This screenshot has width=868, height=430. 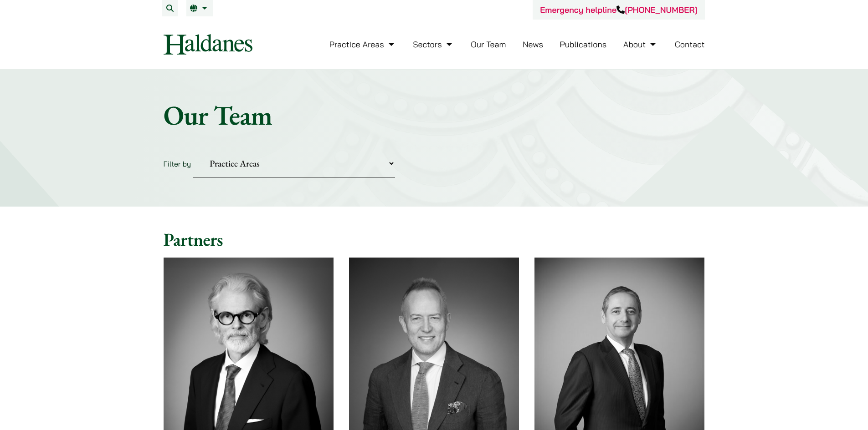 I want to click on h1: Our Team, so click(x=434, y=115).